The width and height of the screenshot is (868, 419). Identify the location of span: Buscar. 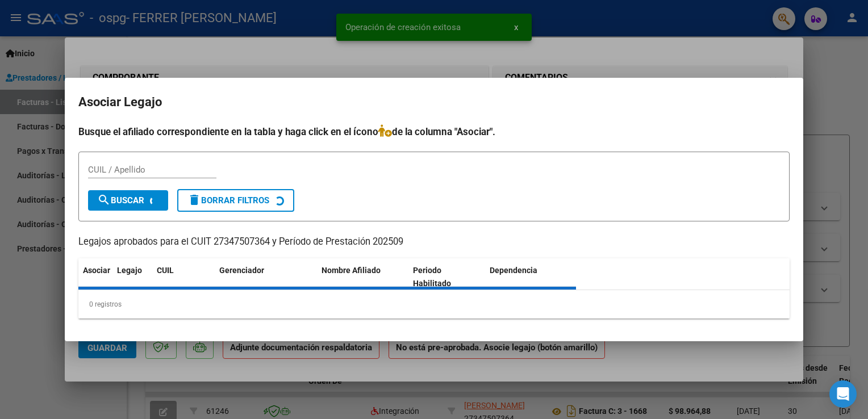
(121, 200).